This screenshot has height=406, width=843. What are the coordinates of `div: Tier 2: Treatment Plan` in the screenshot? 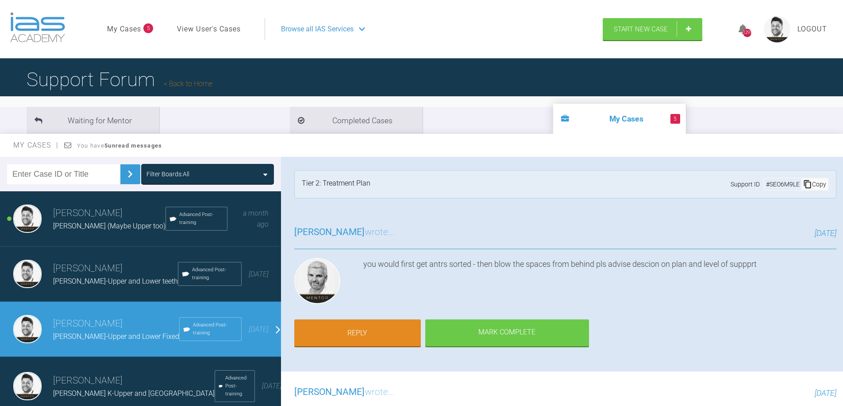 It's located at (336, 184).